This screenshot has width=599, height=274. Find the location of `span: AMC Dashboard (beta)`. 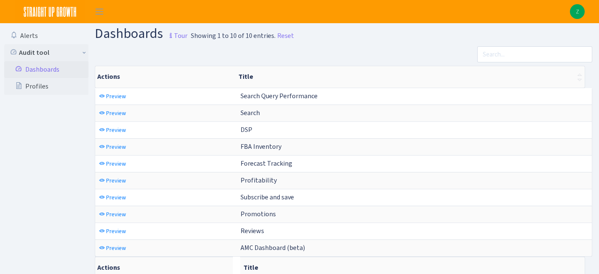

span: AMC Dashboard (beta) is located at coordinates (273, 247).